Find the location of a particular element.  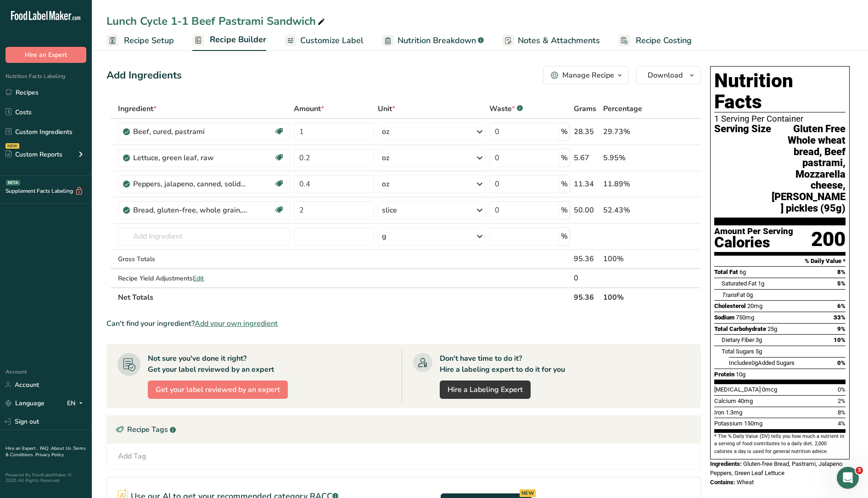

div: 200 is located at coordinates (828, 239).